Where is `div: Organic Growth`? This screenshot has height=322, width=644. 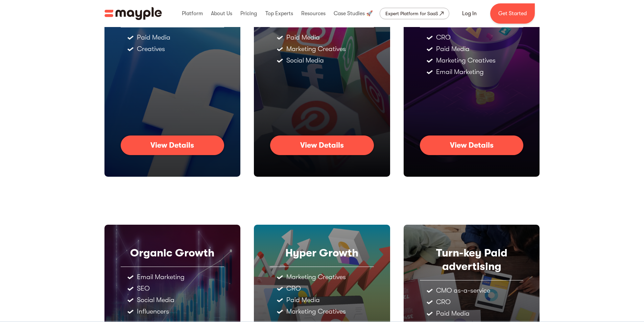
div: Organic Growth is located at coordinates (172, 253).